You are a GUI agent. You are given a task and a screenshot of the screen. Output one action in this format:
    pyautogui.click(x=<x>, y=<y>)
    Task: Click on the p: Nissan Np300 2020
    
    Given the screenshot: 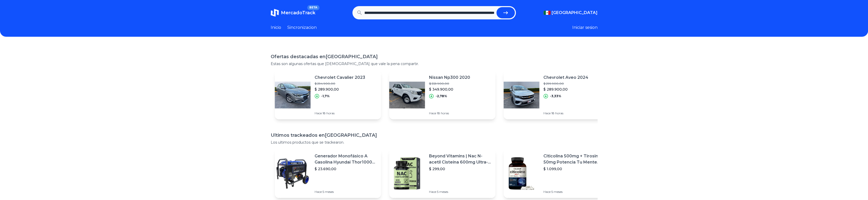 What is the action you would take?
    pyautogui.click(x=449, y=77)
    